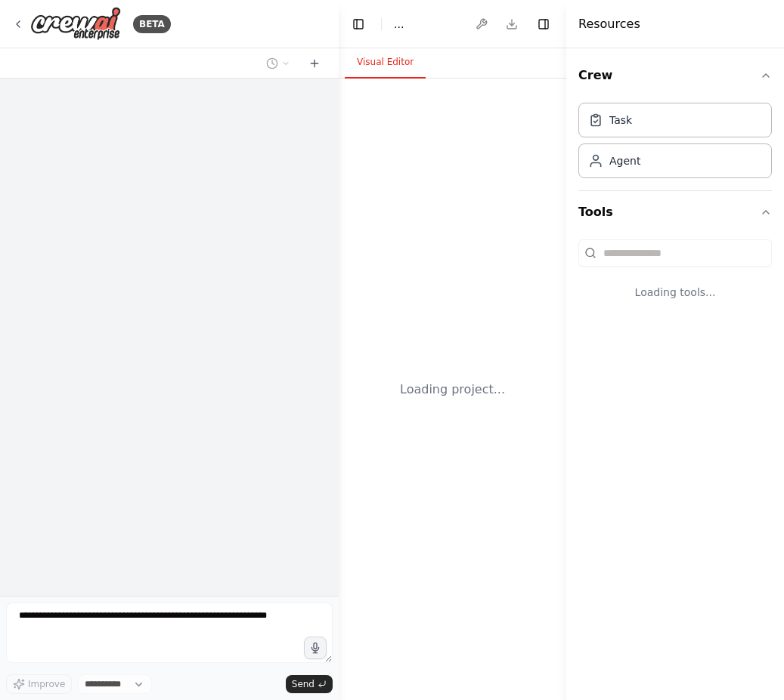 The height and width of the screenshot is (700, 784). What do you see at coordinates (47, 685) in the screenshot?
I see `span: Improve` at bounding box center [47, 685].